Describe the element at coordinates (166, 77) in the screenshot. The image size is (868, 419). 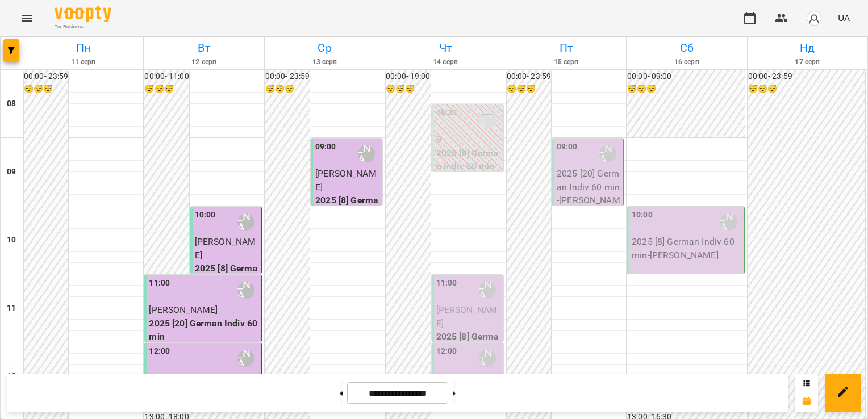
I see `h6: 00:00 - 11:00` at that location.